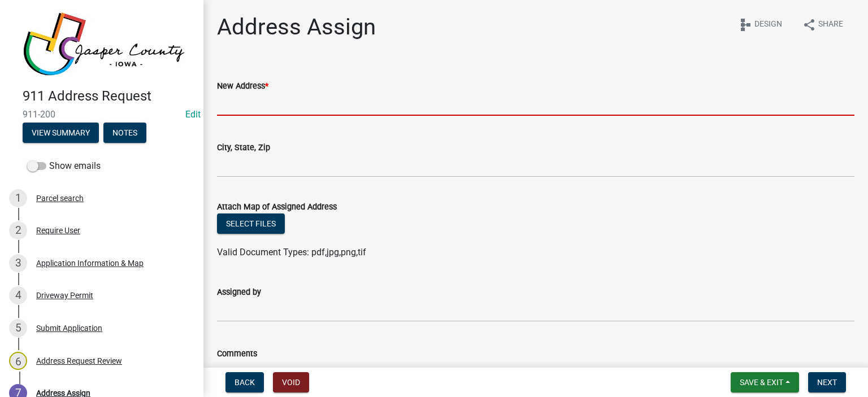 This screenshot has height=397, width=868. I want to click on wm-modal-confirm: Summary, so click(60, 133).